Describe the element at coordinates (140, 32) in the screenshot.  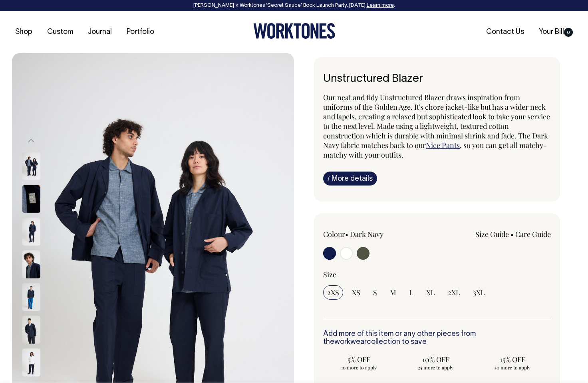
I see `a: Portfolio` at that location.